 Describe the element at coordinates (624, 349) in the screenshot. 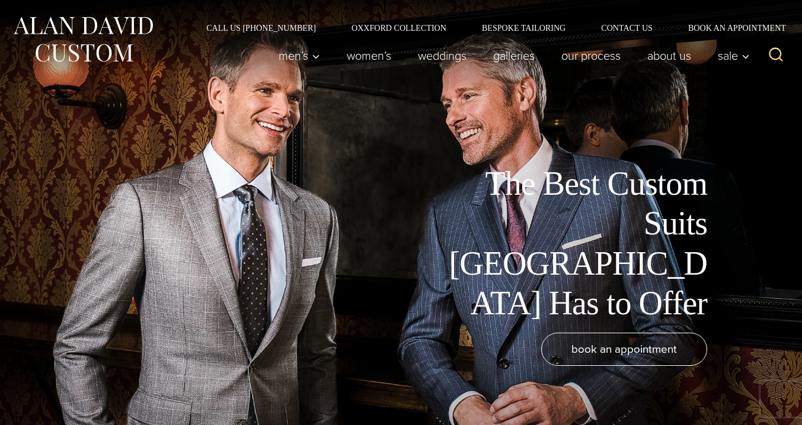

I see `span: book an appointment` at that location.